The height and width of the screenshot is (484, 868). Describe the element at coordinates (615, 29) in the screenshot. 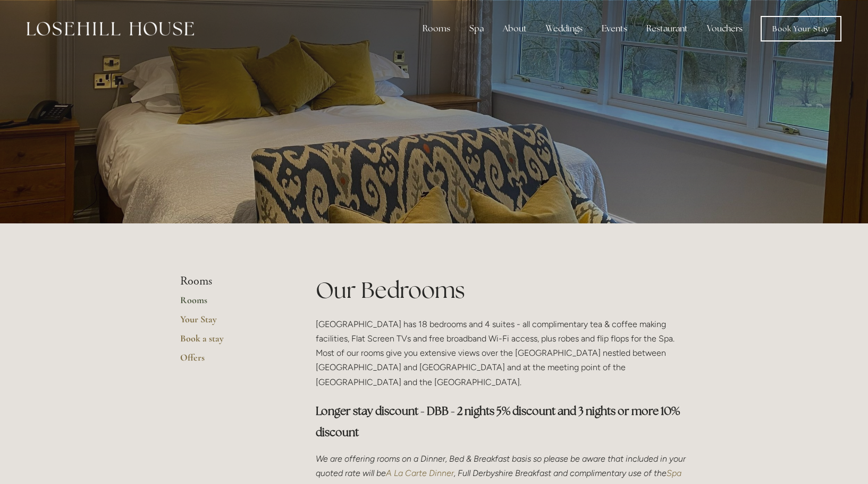

I see `div: Events` at that location.